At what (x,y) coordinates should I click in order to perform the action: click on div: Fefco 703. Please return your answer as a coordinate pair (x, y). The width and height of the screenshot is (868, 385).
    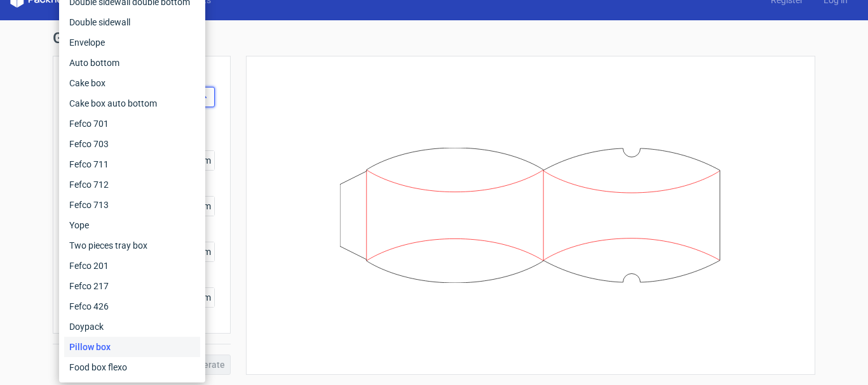
    Looking at the image, I should click on (132, 144).